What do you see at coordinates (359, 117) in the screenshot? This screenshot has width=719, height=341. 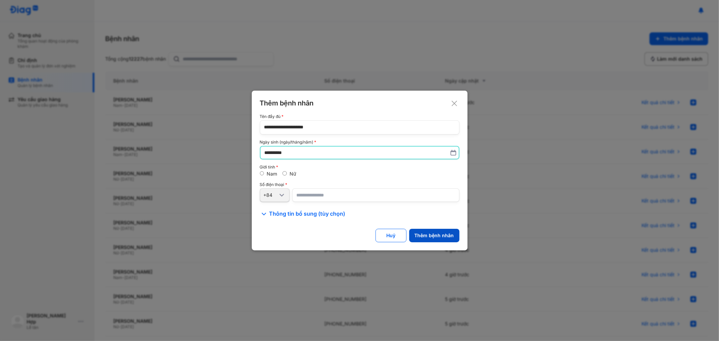 I see `div: Tên đầy đủ` at bounding box center [359, 117].